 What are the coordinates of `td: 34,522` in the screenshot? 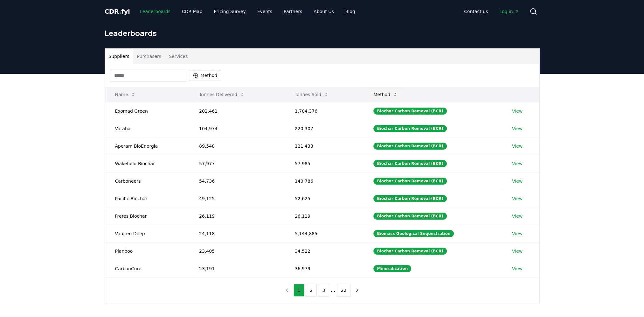 It's located at (324, 251).